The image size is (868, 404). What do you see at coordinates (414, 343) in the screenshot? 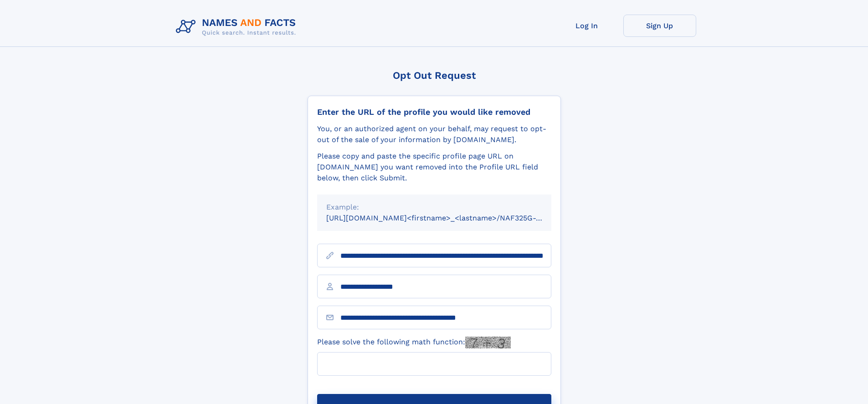
I see `label: Please solve the following math function:` at bounding box center [414, 343].